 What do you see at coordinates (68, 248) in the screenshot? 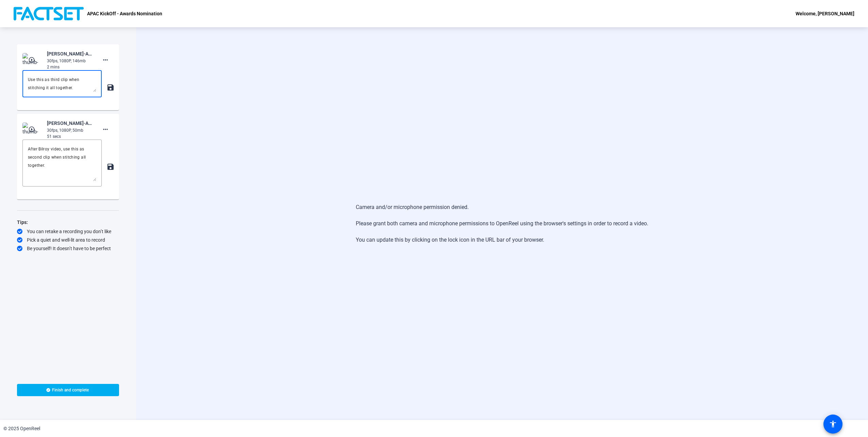
I see `div: Be yourself! It doesn’t have to be perfect` at bounding box center [68, 248].